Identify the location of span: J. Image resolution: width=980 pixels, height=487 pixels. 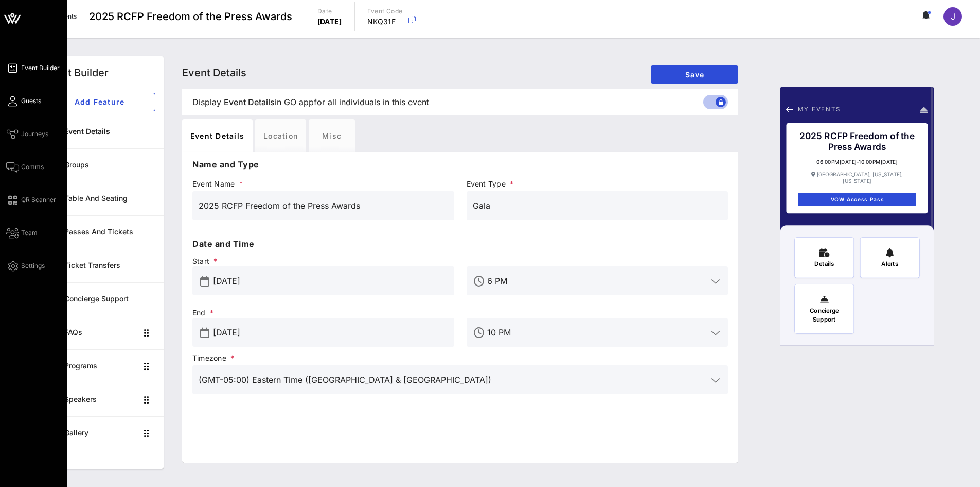
(953, 16).